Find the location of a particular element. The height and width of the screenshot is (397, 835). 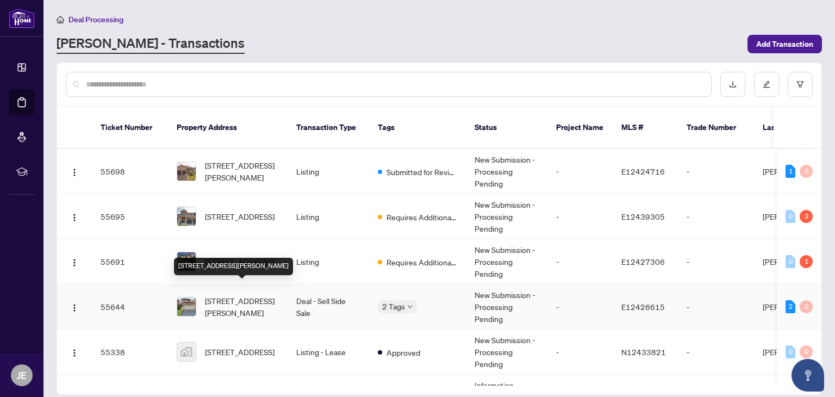

td: 55698 is located at coordinates (130, 171).